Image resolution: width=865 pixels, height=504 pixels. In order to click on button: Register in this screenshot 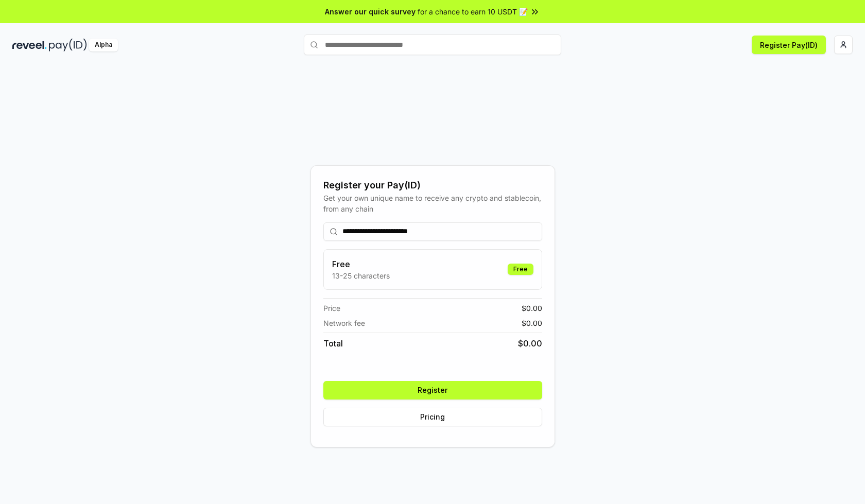, I will do `click(432, 390)`.